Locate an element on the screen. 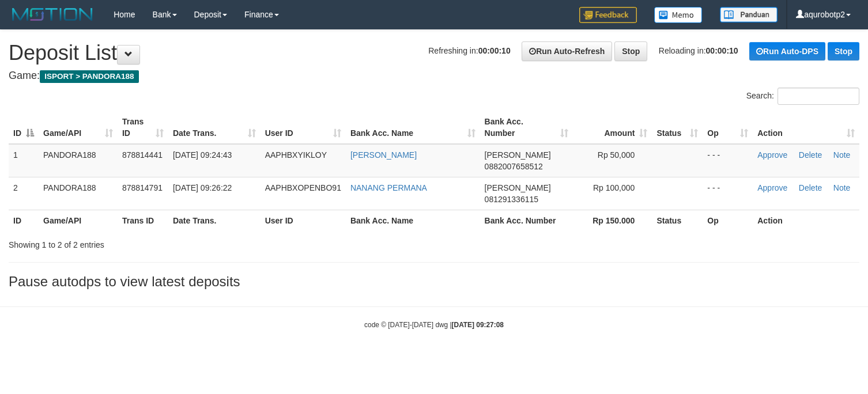  td: 2 is located at coordinates (24, 193).